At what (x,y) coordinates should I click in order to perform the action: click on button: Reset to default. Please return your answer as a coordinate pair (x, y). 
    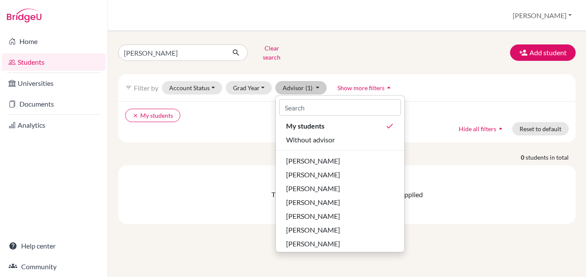
    Looking at the image, I should click on (541, 129).